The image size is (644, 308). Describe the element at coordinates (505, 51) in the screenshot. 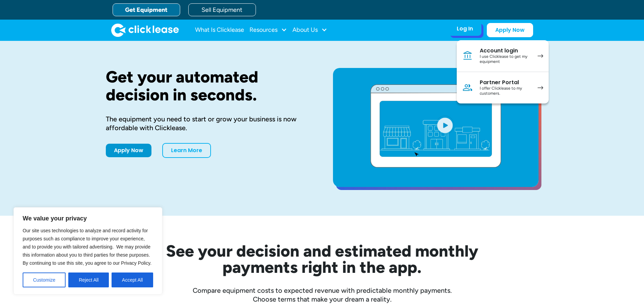

I see `div: Account login` at that location.